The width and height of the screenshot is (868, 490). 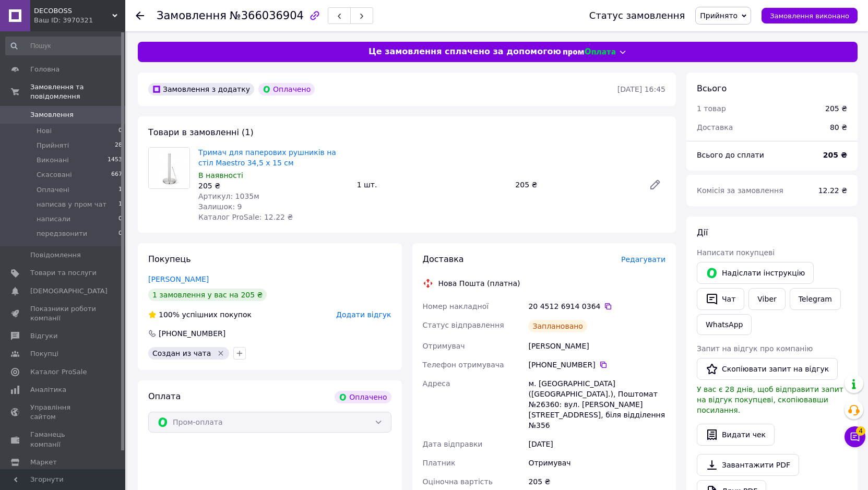 What do you see at coordinates (838, 127) in the screenshot?
I see `div: 80 ₴` at bounding box center [838, 127].